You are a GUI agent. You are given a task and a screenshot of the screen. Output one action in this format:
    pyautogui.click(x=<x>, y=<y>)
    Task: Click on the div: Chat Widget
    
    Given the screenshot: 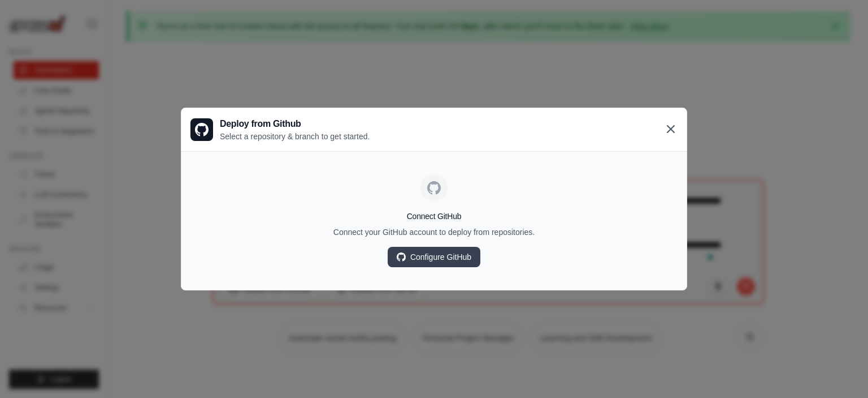 What is the action you would take?
    pyautogui.click(x=839, y=371)
    